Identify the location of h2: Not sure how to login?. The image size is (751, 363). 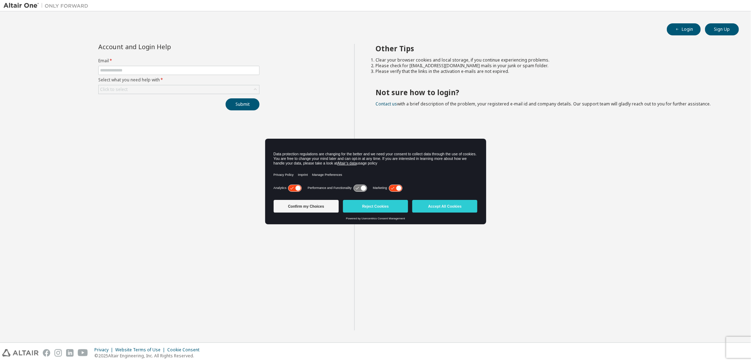
(551, 92).